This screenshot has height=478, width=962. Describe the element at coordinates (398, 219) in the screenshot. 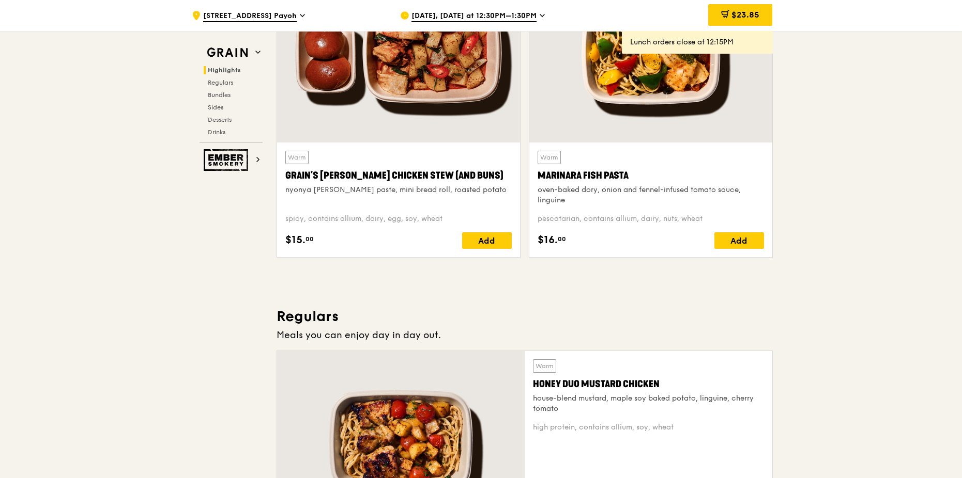

I see `div: spicy, contains allium, dairy, egg, soy, wheat` at that location.